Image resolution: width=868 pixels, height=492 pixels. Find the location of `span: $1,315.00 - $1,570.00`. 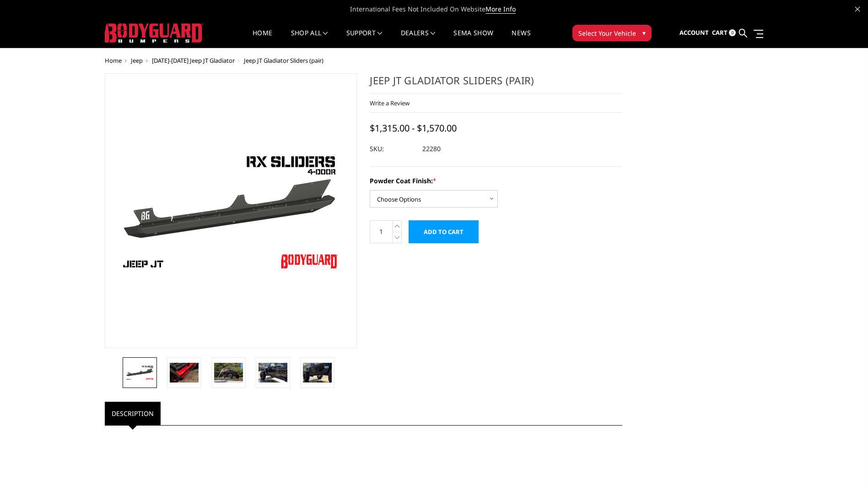

span: $1,315.00 - $1,570.00 is located at coordinates (413, 128).